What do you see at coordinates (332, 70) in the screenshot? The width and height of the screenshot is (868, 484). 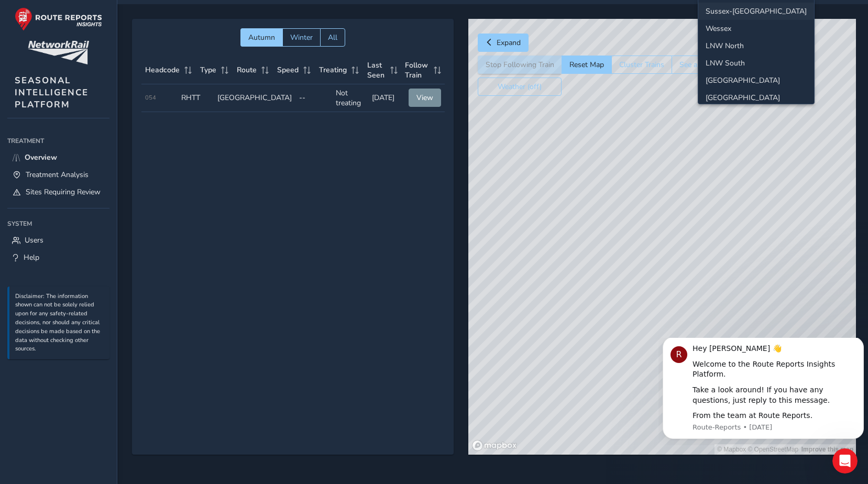 I see `span: Treating` at bounding box center [332, 70].